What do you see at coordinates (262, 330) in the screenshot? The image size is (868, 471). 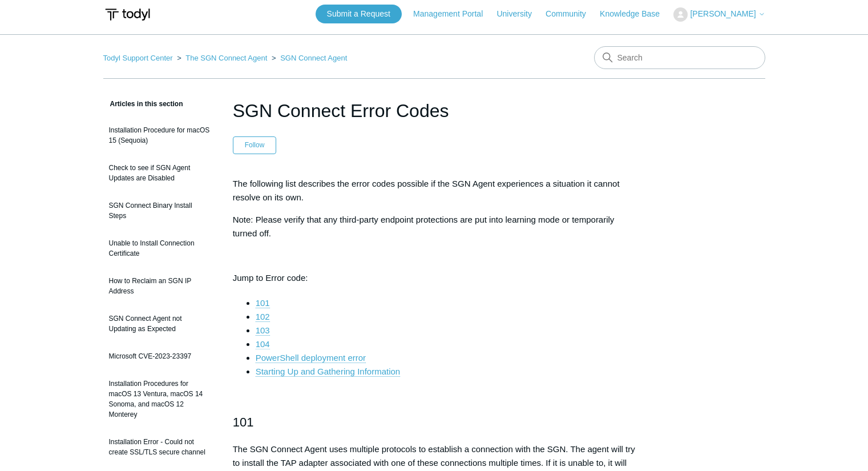 I see `a: 103` at bounding box center [262, 330].